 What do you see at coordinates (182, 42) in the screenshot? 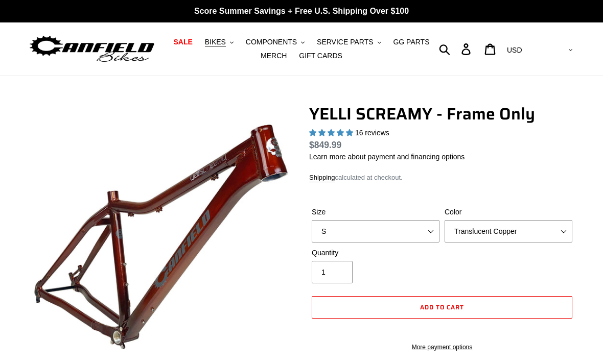
I see `span: SALE` at bounding box center [182, 42].